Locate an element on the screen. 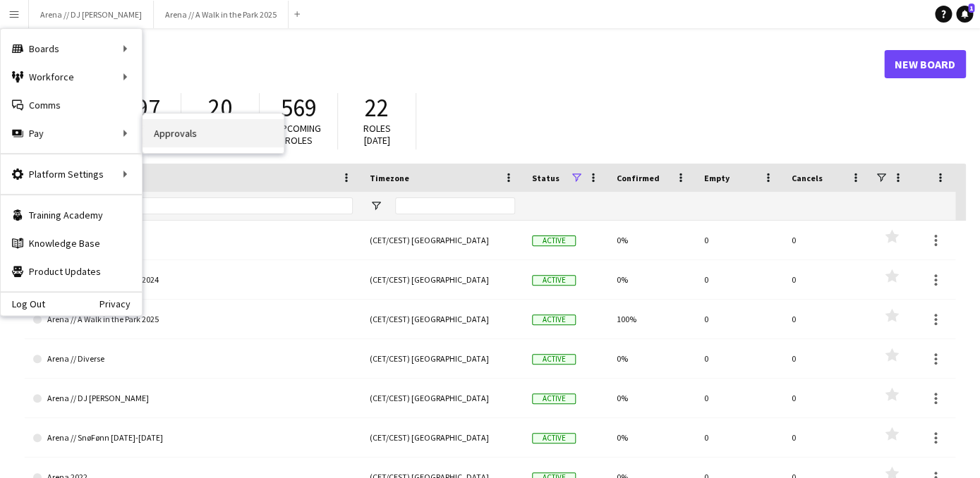 The image size is (980, 478). input: Timezone Filter Input is located at coordinates (455, 206).